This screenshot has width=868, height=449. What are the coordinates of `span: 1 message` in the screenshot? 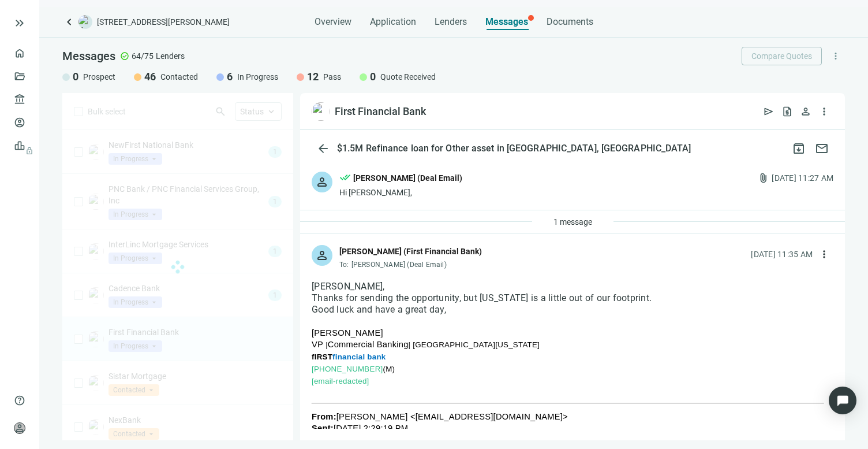 It's located at (572, 221).